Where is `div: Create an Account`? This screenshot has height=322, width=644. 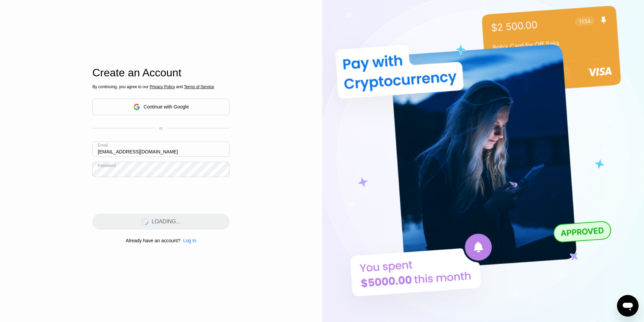 div: Create an Account is located at coordinates (161, 73).